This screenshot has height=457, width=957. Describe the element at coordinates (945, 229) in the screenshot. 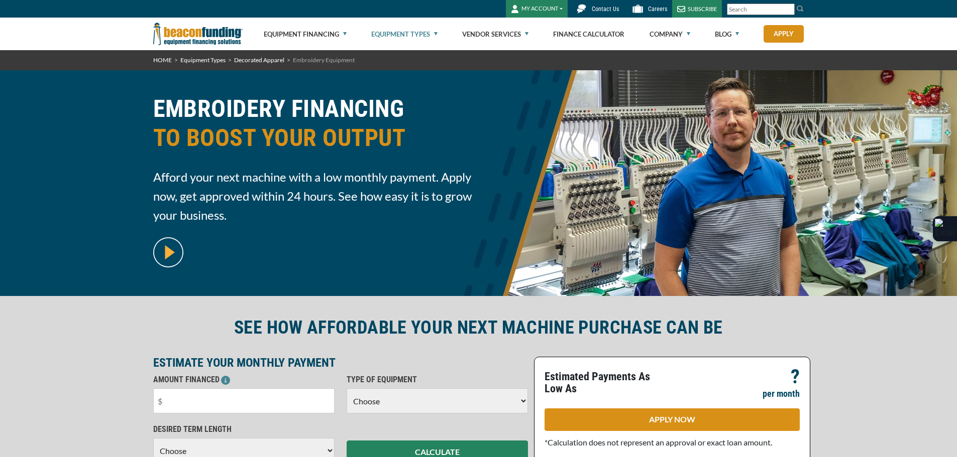

I see `img: Extension Icon` at that location.